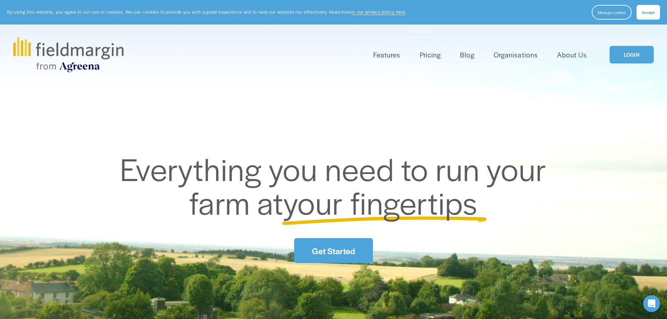 The height and width of the screenshot is (319, 667). What do you see at coordinates (632, 55) in the screenshot?
I see `a: LOGIN` at bounding box center [632, 55].